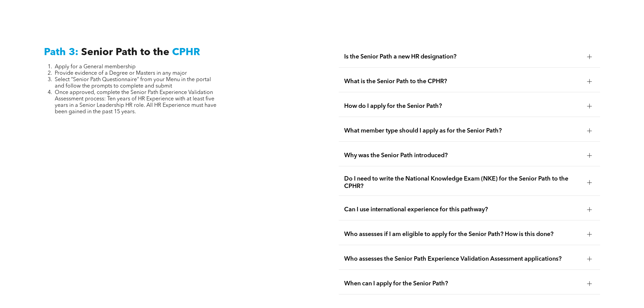  What do you see at coordinates (463, 156) in the screenshot?
I see `span: Why was the Senior Path introduced?` at bounding box center [463, 156].